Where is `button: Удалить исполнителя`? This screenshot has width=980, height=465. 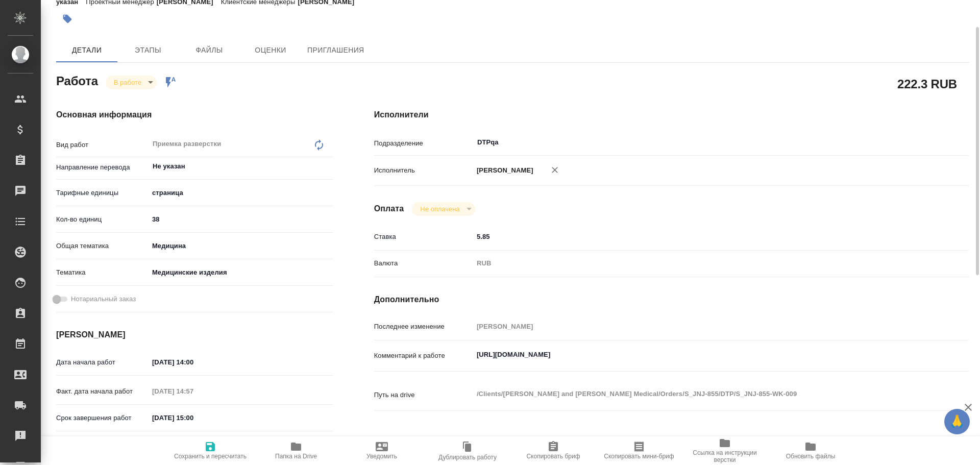
button: Удалить исполнителя is located at coordinates (555, 170).